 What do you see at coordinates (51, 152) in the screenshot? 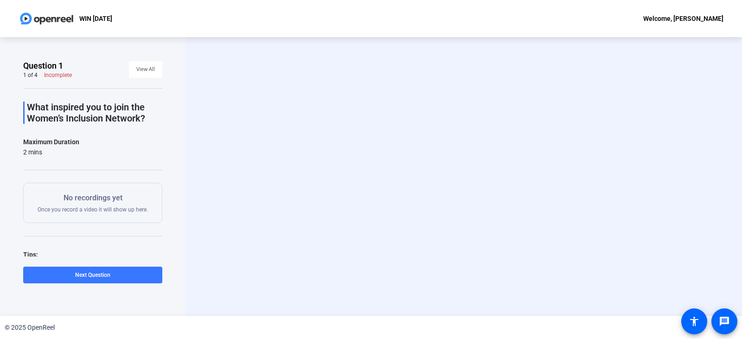
I see `div: 2 mins` at bounding box center [51, 152].